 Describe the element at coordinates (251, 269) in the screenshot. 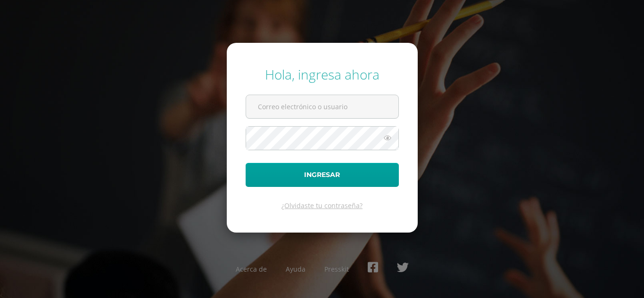

I see `a: Acerca de` at that location.